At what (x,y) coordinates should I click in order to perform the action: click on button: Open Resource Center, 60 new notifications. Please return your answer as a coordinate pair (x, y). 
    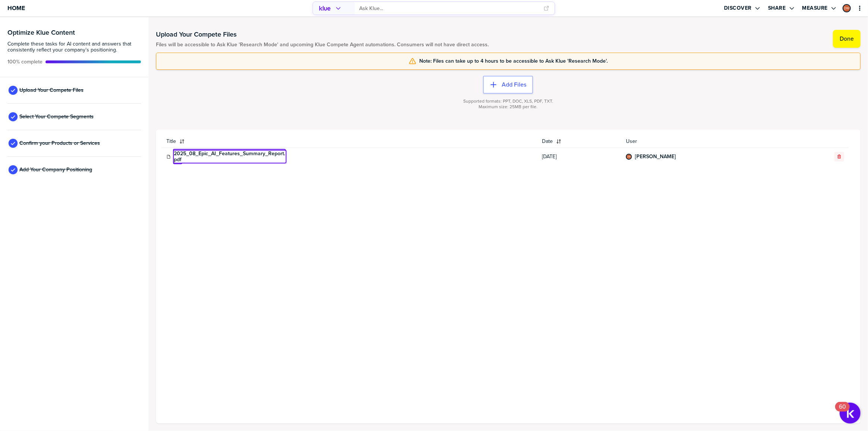
    Looking at the image, I should click on (851, 414).